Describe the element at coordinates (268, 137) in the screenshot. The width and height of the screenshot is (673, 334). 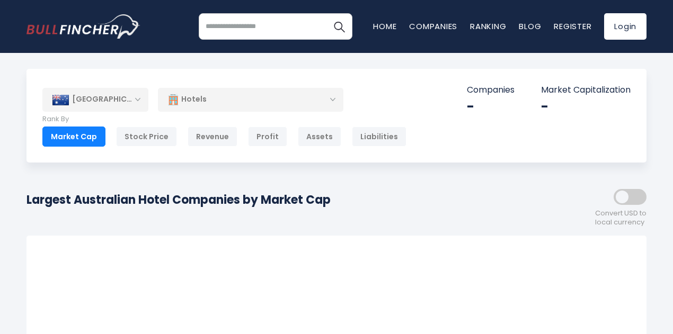
I see `div: Profit` at that location.